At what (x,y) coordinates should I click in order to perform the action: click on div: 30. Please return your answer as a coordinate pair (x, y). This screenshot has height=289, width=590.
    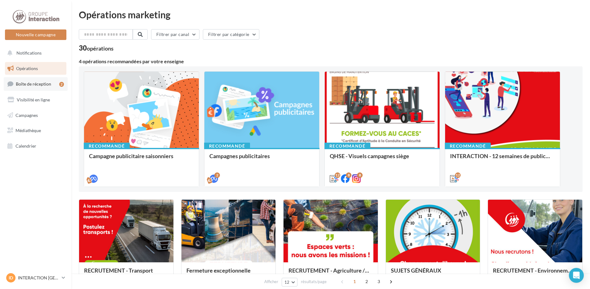
    Looking at the image, I should click on (96, 48).